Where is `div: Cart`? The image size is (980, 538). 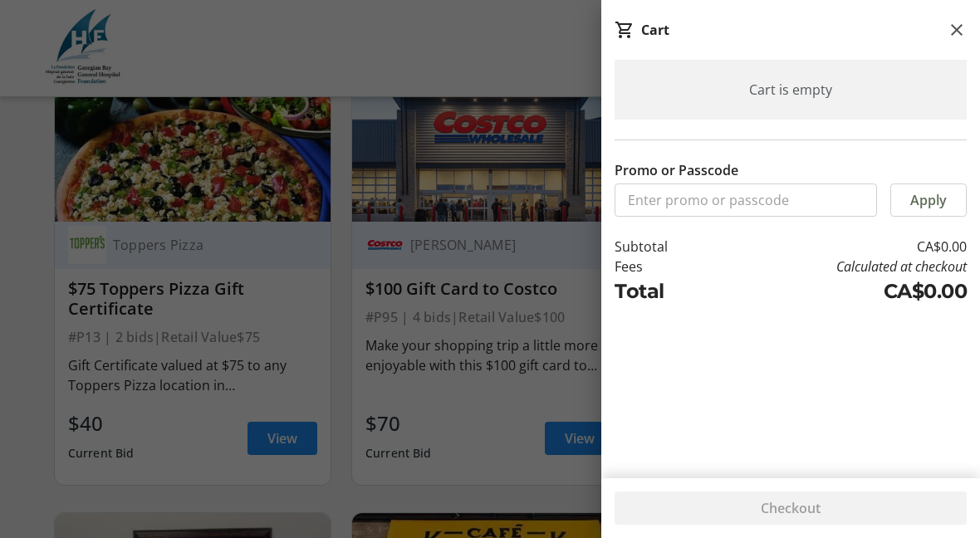
div: Cart is located at coordinates (655, 30).